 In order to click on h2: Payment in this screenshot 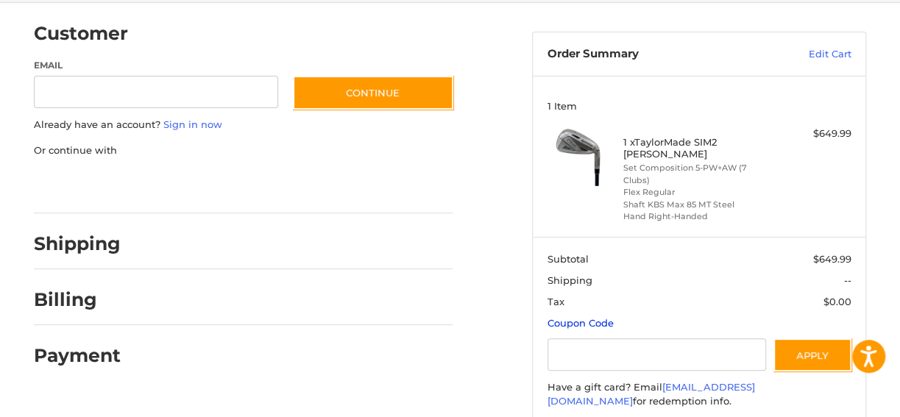, I will do `click(77, 356)`.